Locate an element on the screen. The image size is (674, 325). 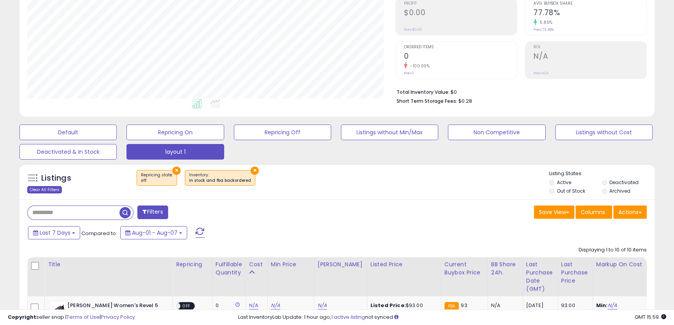
div: $93.00 is located at coordinates (403, 306).